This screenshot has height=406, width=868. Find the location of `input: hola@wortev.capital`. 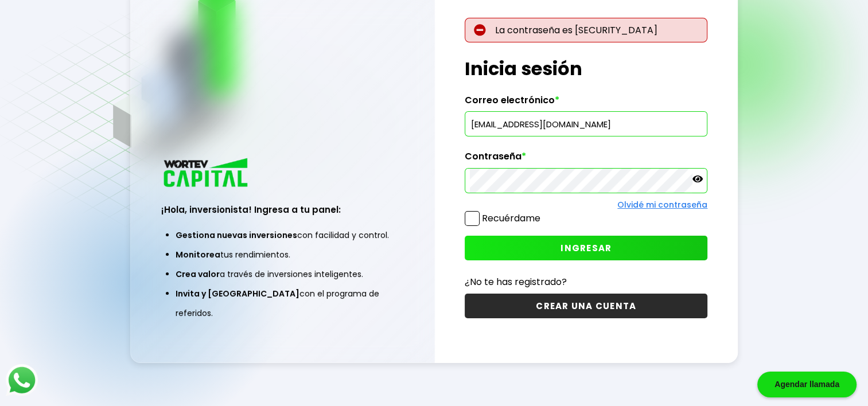

input: hola@wortev.capital is located at coordinates (585, 124).